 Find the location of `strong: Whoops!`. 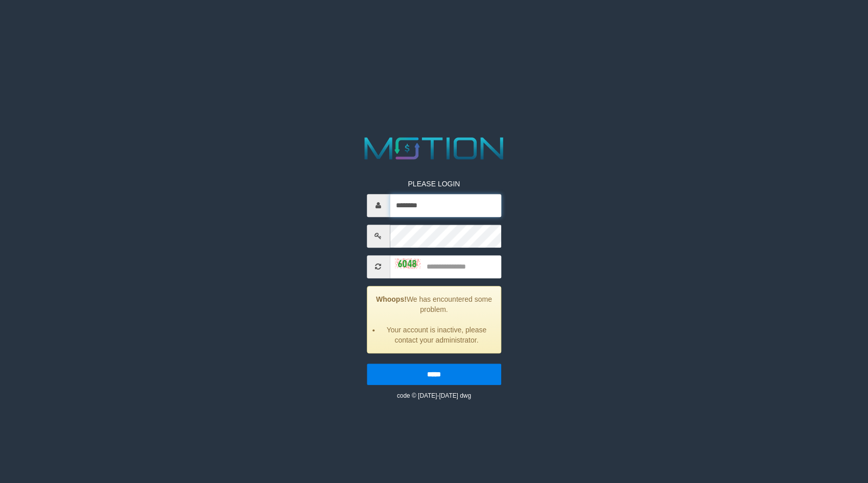

strong: Whoops! is located at coordinates (391, 300).